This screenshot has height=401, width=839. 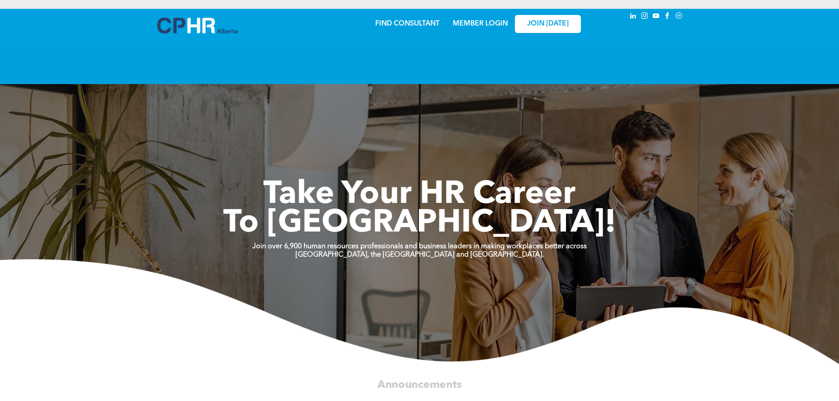 I want to click on a: youtube, so click(x=656, y=17).